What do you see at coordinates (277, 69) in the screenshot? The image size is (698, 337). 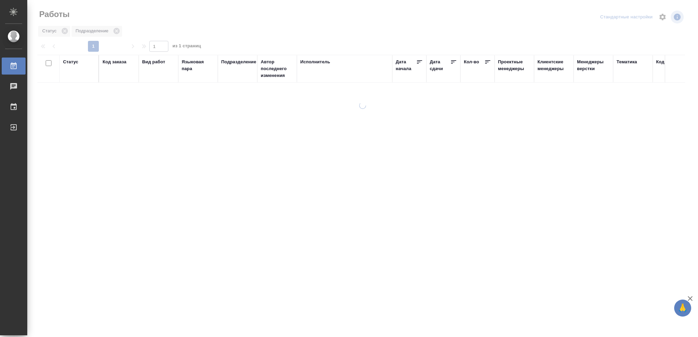 I see `div: Автор последнего изменения` at bounding box center [277, 69].